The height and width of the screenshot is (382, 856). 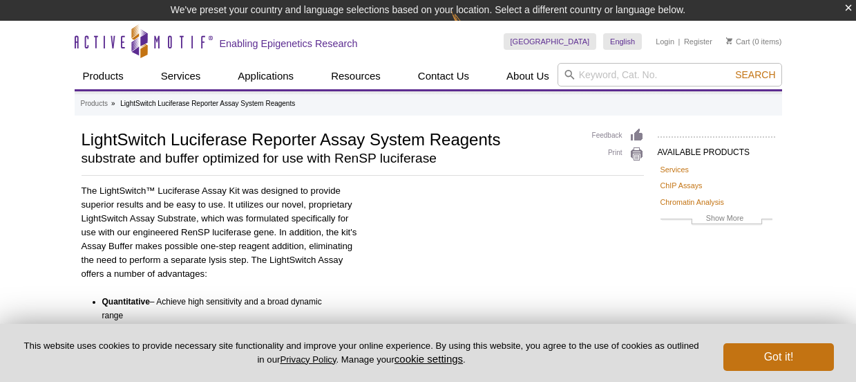 I want to click on input: Keyword, Cat. No., so click(x=670, y=75).